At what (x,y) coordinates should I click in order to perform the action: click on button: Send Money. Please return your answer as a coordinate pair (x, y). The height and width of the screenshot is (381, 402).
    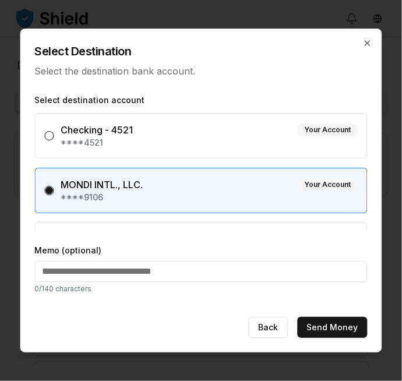
    Looking at the image, I should click on (333, 328).